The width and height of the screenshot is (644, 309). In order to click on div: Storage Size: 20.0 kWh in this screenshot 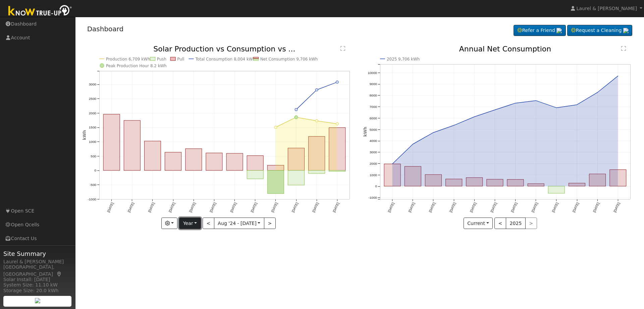, I will do `click(38, 290)`.